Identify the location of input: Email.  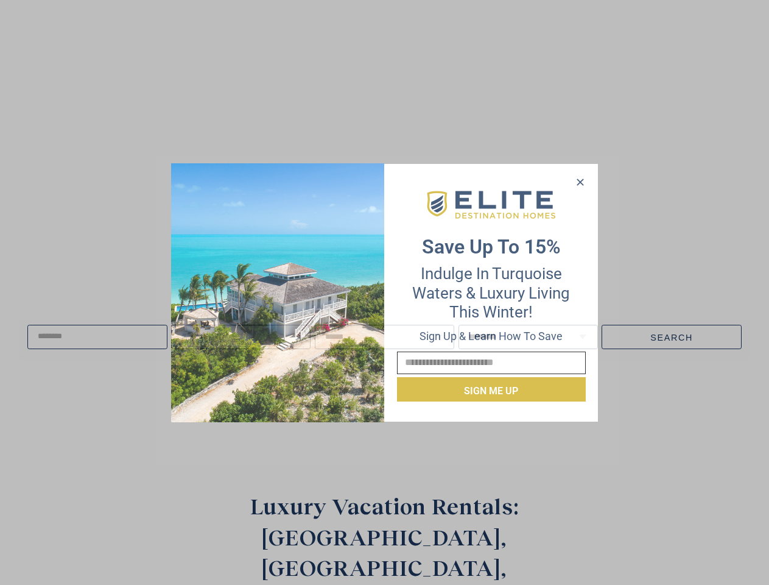
(492, 362).